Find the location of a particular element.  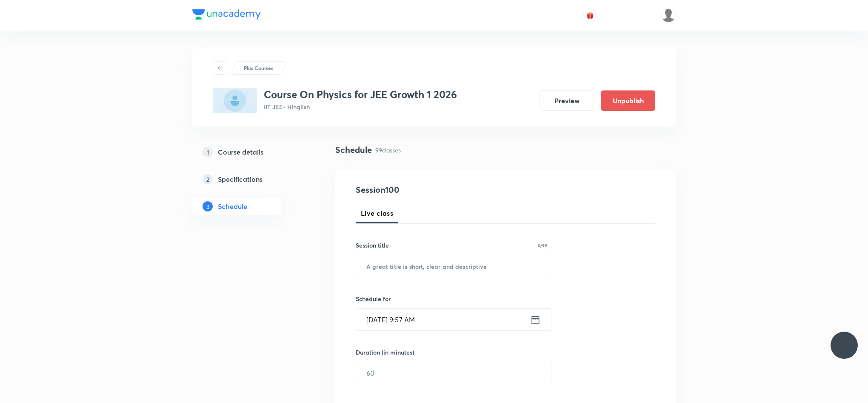

h4: Session 100 is located at coordinates (433, 190).